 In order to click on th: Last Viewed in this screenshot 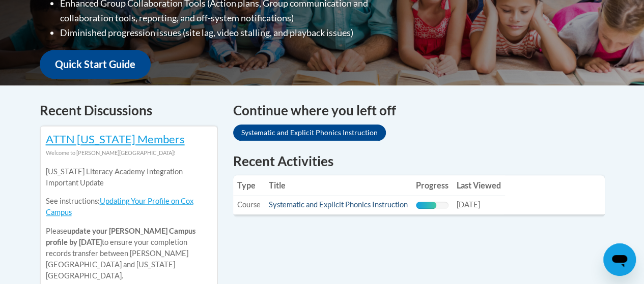, I will do `click(478, 186)`.